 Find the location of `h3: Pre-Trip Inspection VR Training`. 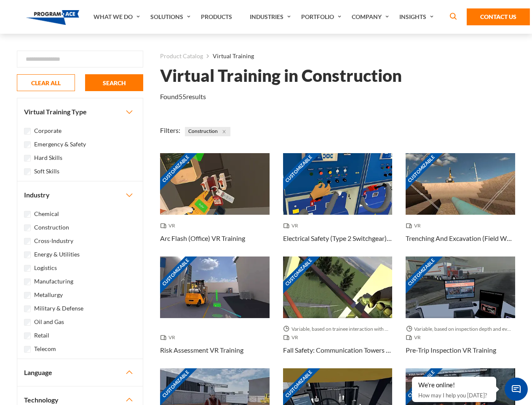

h3: Pre-Trip Inspection VR Training is located at coordinates (451, 350).